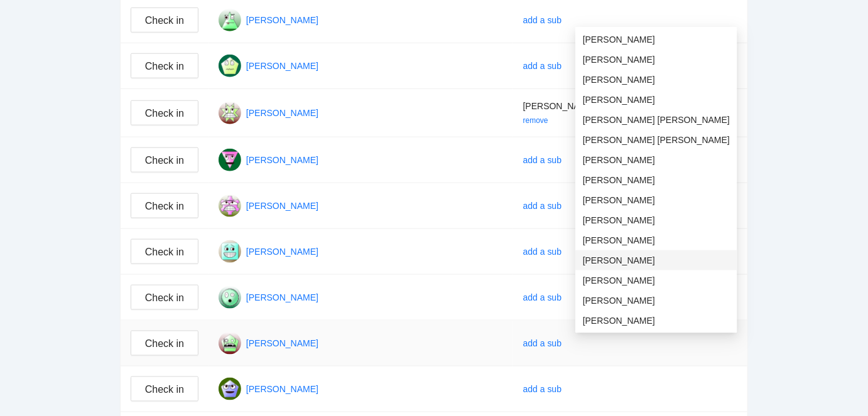 The height and width of the screenshot is (416, 868). I want to click on img: Gravatar for linda cotte@gmail.com, so click(229, 160).